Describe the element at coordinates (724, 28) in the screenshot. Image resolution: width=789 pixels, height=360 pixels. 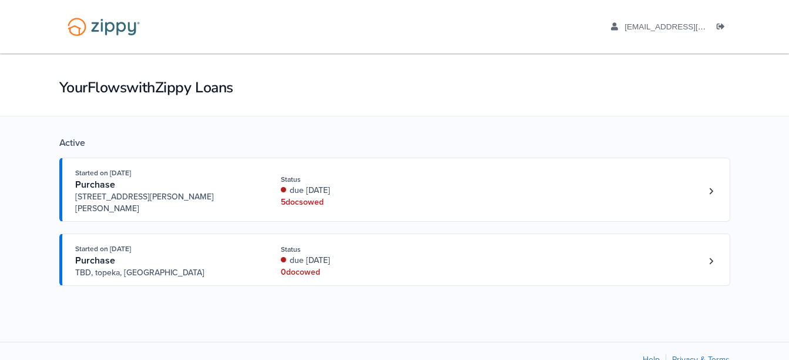
I see `a: Log out` at that location.